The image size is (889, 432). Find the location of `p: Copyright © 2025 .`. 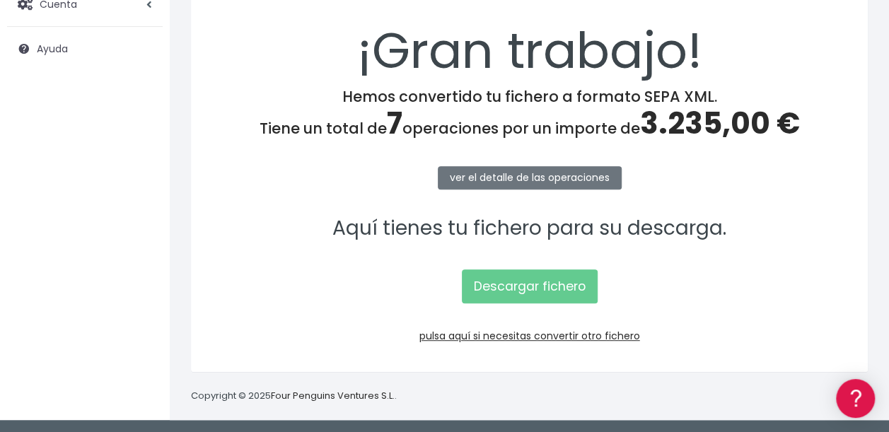

p: Copyright © 2025 . is located at coordinates (293, 396).